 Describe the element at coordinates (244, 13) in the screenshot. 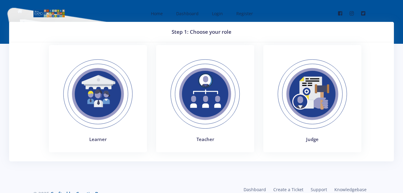

I see `a: Register` at that location.